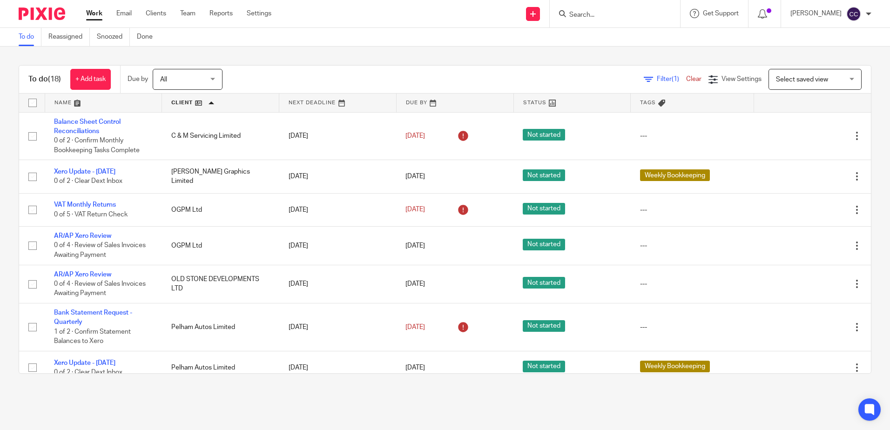 Image resolution: width=890 pixels, height=430 pixels. Describe the element at coordinates (221, 14) in the screenshot. I see `a: Reports` at that location.